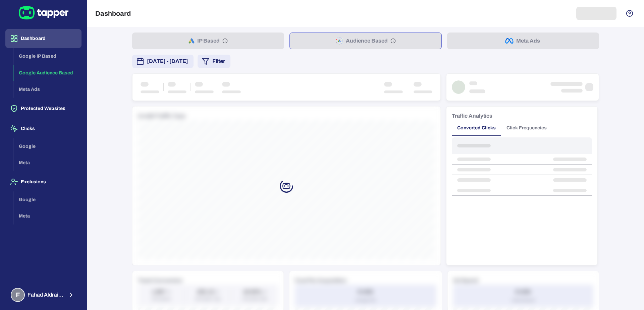  Describe the element at coordinates (113, 13) in the screenshot. I see `h5: Dashboard` at that location.